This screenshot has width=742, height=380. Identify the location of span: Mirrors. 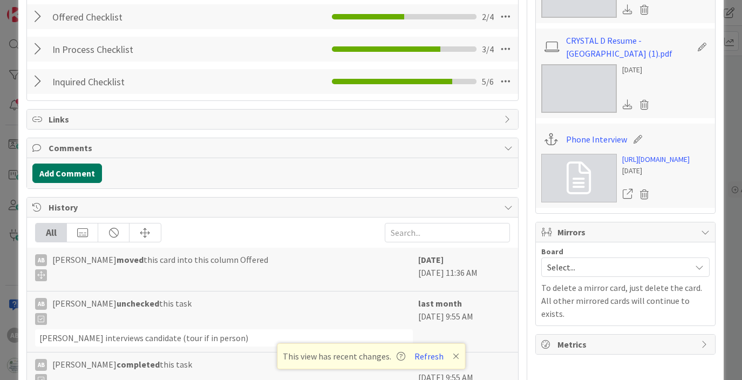
(626, 232).